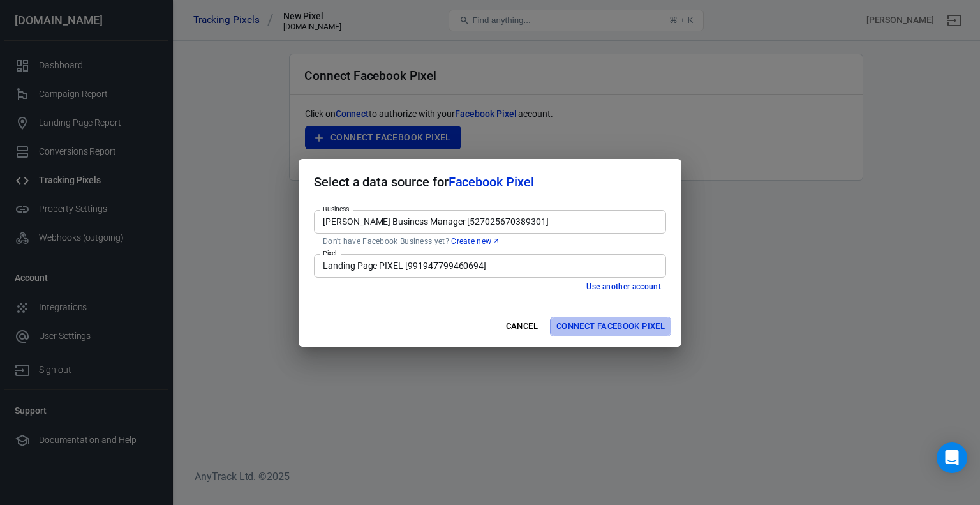  What do you see at coordinates (336, 209) in the screenshot?
I see `label: Business` at bounding box center [336, 209].